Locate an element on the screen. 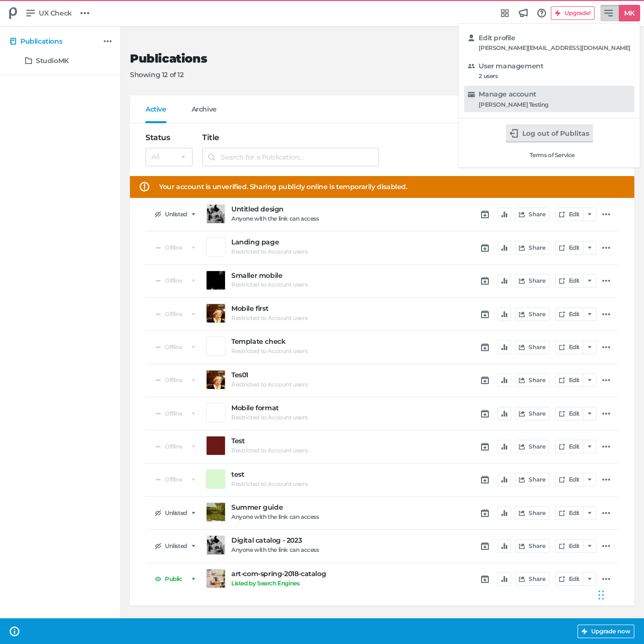  button: Log out of Publitas is located at coordinates (550, 134).